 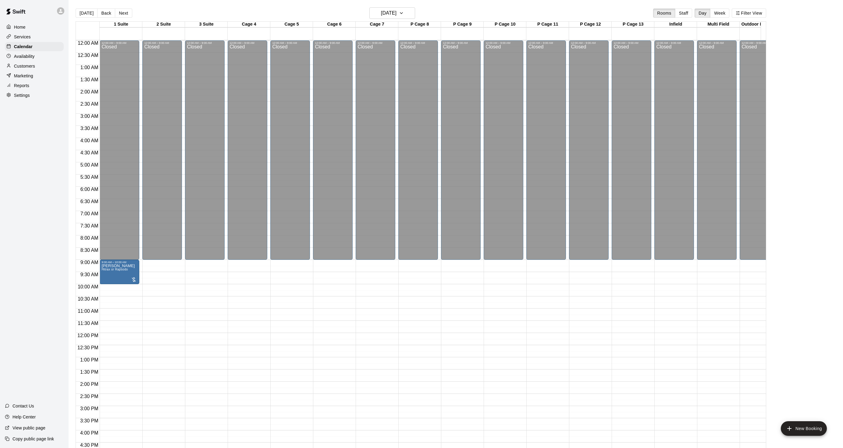 What do you see at coordinates (249, 24) in the screenshot?
I see `div: Cage 4` at bounding box center [249, 24].